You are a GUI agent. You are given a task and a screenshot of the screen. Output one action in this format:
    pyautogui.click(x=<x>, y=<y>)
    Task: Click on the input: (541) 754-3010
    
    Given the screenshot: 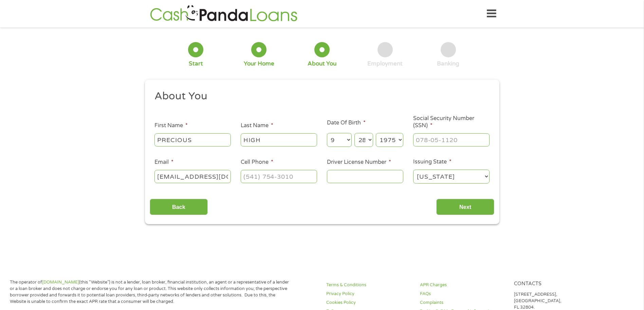 What is the action you would take?
    pyautogui.click(x=279, y=177)
    